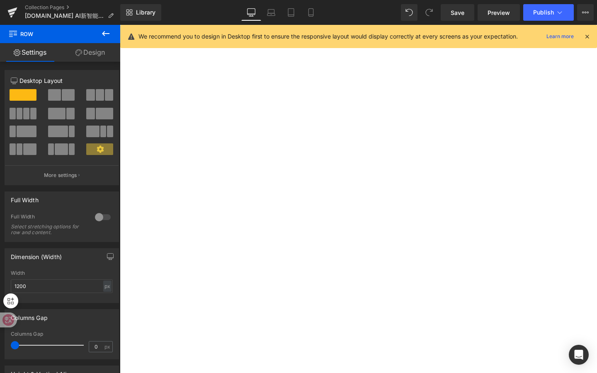  I want to click on button: More, so click(585, 12).